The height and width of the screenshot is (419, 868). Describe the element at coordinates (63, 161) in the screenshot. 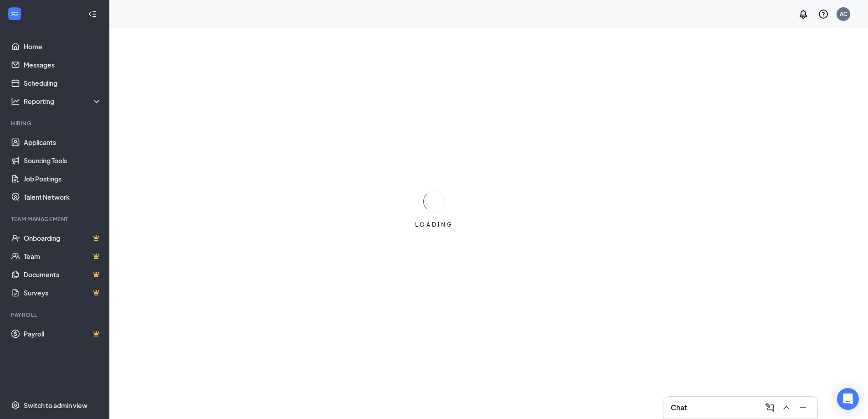

I see `a: Sourcing Tools` at that location.